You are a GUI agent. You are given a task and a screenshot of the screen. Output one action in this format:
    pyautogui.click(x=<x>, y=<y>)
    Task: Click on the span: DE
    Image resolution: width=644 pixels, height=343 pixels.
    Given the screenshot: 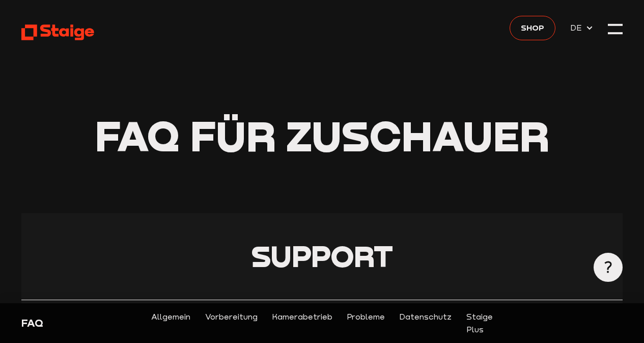 What is the action you would take?
    pyautogui.click(x=578, y=28)
    